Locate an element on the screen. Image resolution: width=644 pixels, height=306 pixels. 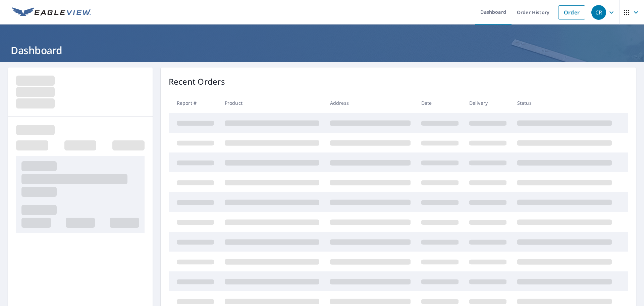
img: EV Logo is located at coordinates (52, 12).